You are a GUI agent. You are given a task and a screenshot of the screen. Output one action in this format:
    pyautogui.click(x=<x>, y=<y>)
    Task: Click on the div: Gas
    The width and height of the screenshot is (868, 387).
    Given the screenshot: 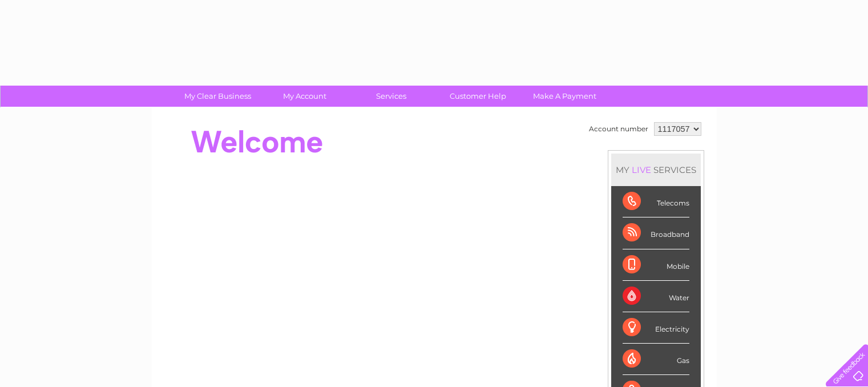 What is the action you would take?
    pyautogui.click(x=656, y=359)
    